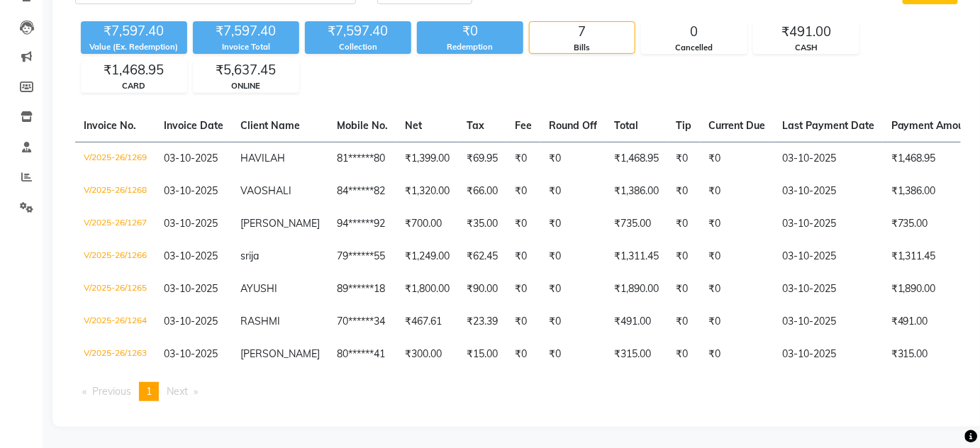 This screenshot has width=980, height=448. Describe the element at coordinates (482, 256) in the screenshot. I see `td: ₹62.45` at that location.